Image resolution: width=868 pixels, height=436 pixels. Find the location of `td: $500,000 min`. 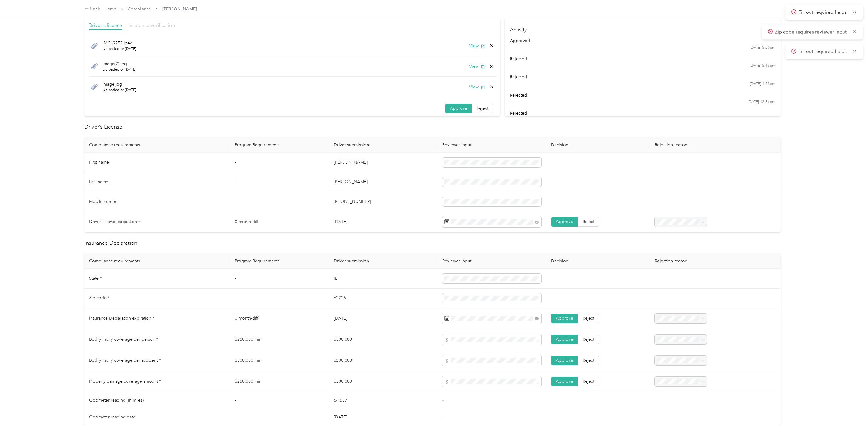

td: $500,000 min is located at coordinates (279, 360).